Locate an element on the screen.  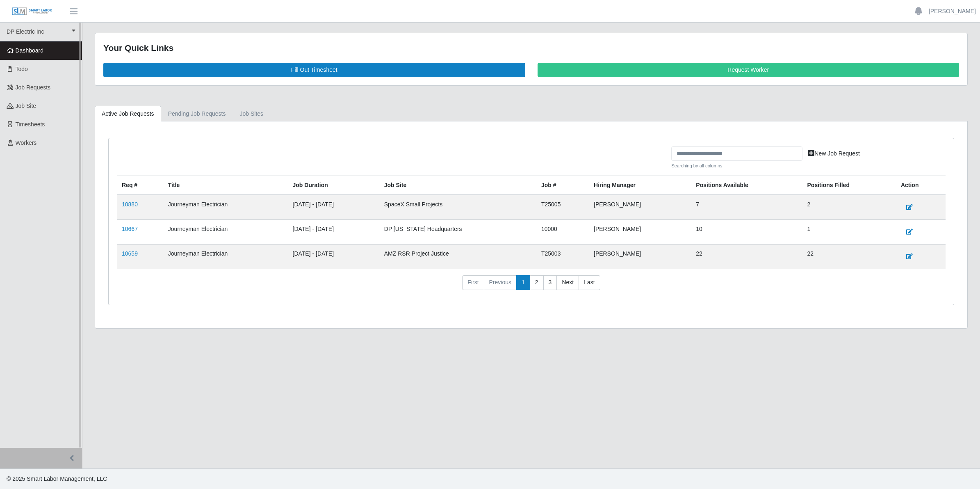
a: 3 is located at coordinates (550, 282).